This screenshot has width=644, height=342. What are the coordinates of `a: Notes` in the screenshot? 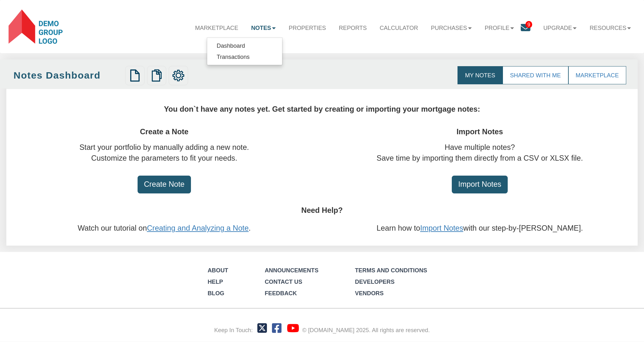 It's located at (263, 28).